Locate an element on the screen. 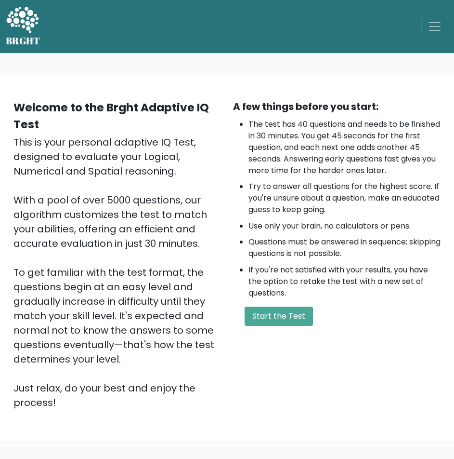 The height and width of the screenshot is (459, 454). button: Toggle navigation is located at coordinates (435, 26).